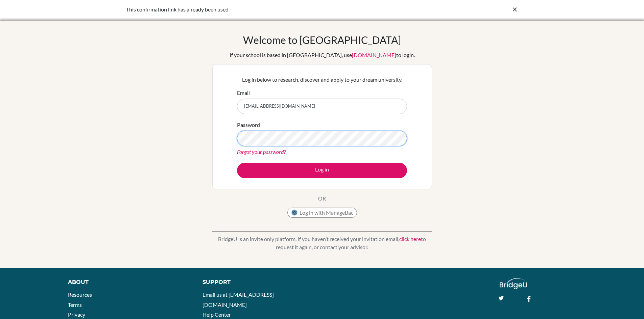 The width and height of the screenshot is (644, 319). I want to click on div: This confirmation link has already been used, so click(272, 9).